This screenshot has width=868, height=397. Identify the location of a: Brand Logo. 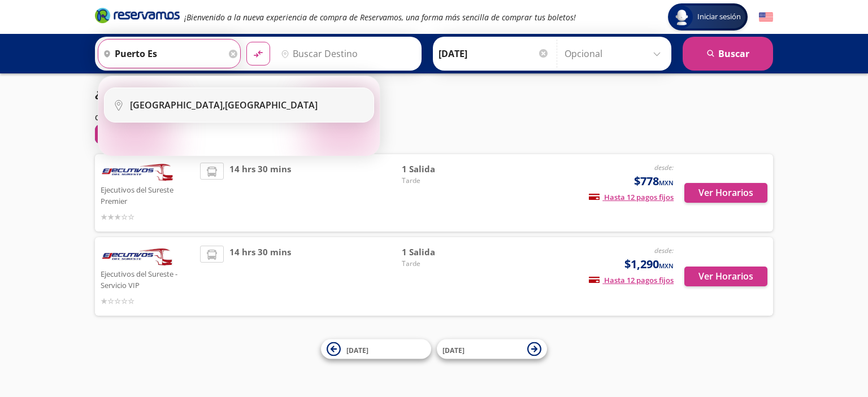
(138, 17).